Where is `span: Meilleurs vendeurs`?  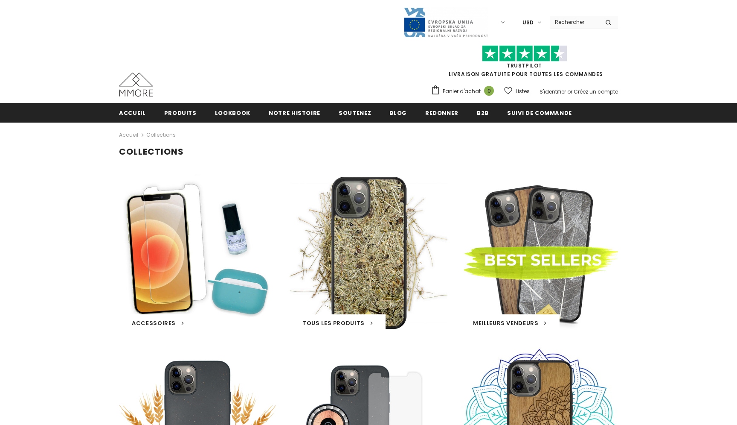
span: Meilleurs vendeurs is located at coordinates (506, 323).